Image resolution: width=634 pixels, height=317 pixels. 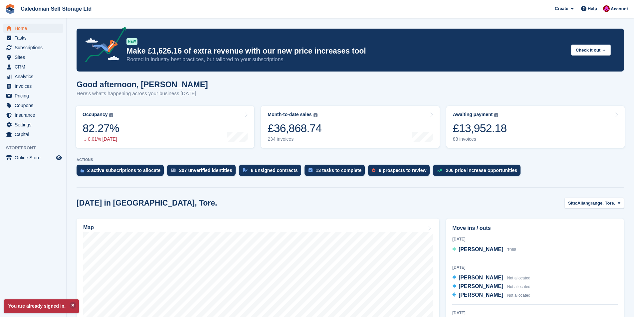 What do you see at coordinates (591, 50) in the screenshot?
I see `button: Check it out →` at bounding box center [591, 50].